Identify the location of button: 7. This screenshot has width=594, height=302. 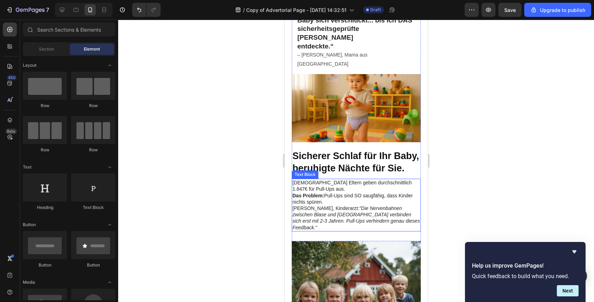
(27, 10).